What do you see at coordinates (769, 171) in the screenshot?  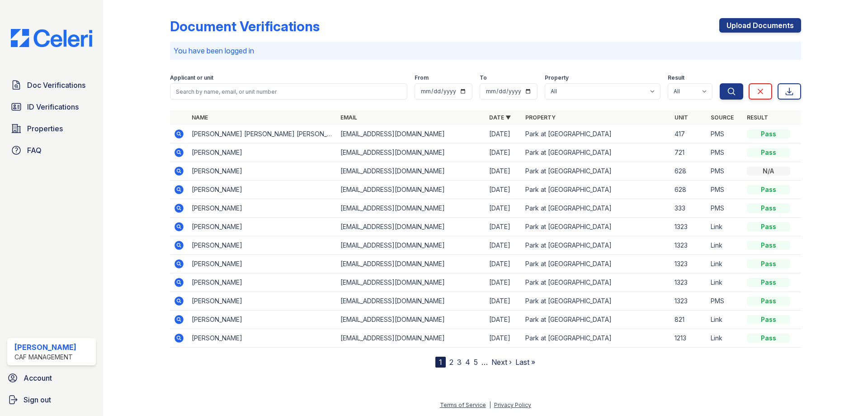 I see `div: N/A` at bounding box center [769, 171].